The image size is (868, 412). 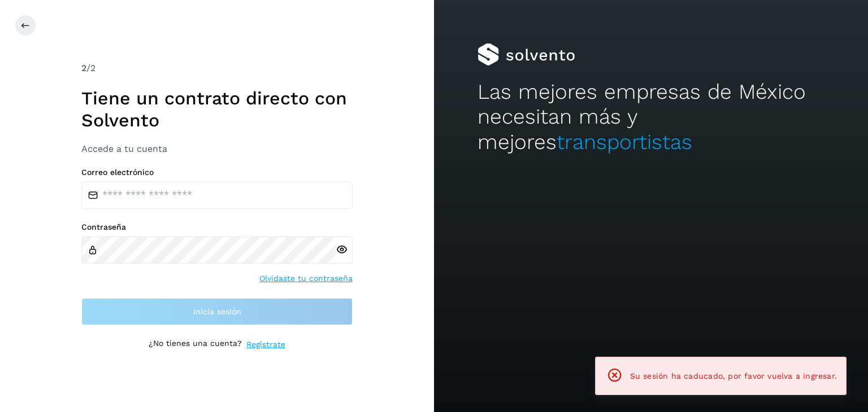 I want to click on h2: Las mejores empresas de México necesitan más y mejores, so click(x=651, y=117).